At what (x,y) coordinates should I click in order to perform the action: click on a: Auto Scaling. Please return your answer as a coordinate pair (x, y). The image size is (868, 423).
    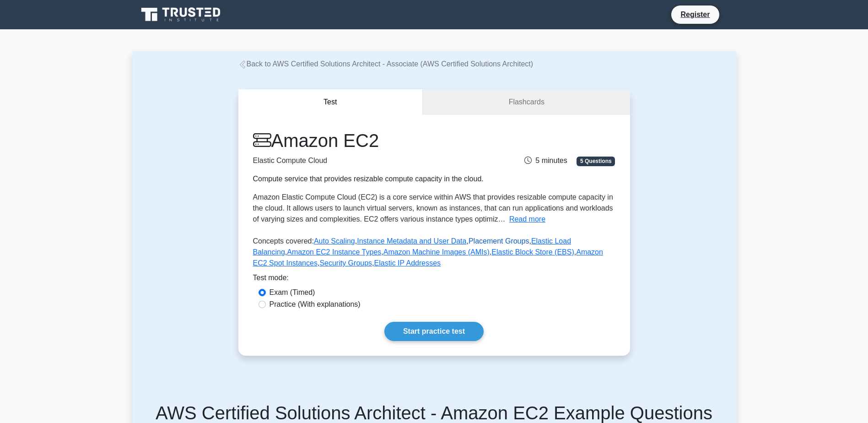
    Looking at the image, I should click on (334, 241).